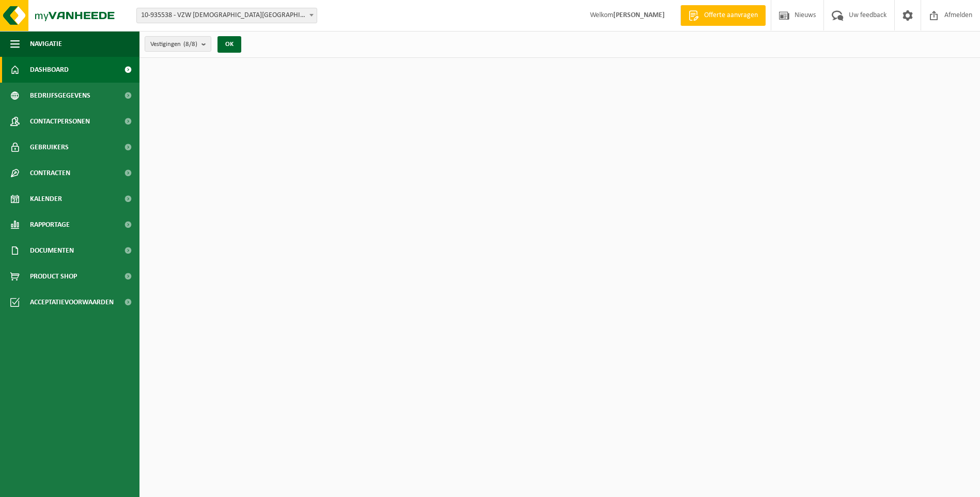 The height and width of the screenshot is (497, 980). What do you see at coordinates (72, 302) in the screenshot?
I see `span: Acceptatievoorwaarden` at bounding box center [72, 302].